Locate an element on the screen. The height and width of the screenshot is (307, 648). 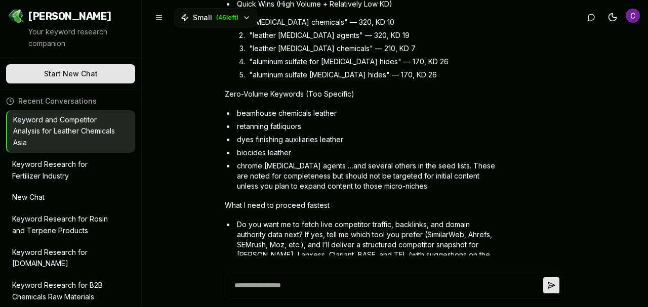
button: Keyword Research for Fertilizer Industry is located at coordinates (70, 171).